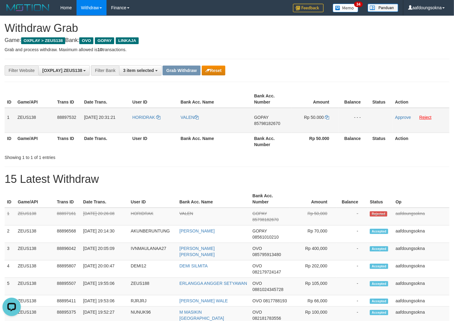  What do you see at coordinates (153, 269) in the screenshot?
I see `td: DEMI12` at bounding box center [153, 269].